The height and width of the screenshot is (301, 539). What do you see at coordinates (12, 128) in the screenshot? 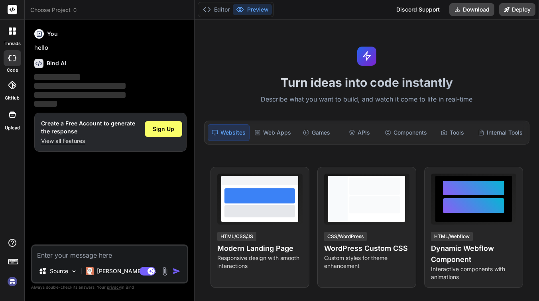
I see `label: Upload` at bounding box center [12, 128].